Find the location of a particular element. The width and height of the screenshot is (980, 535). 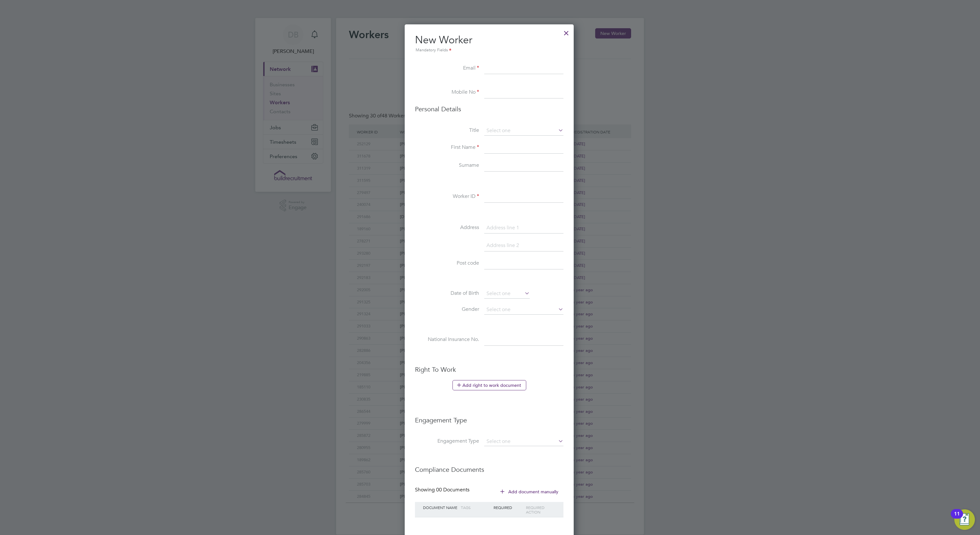

label: Surname is located at coordinates (447, 165).